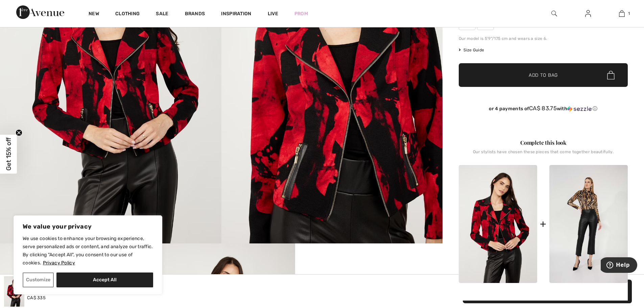 The image size is (644, 308). Describe the element at coordinates (301, 13) in the screenshot. I see `a: Prom` at that location.